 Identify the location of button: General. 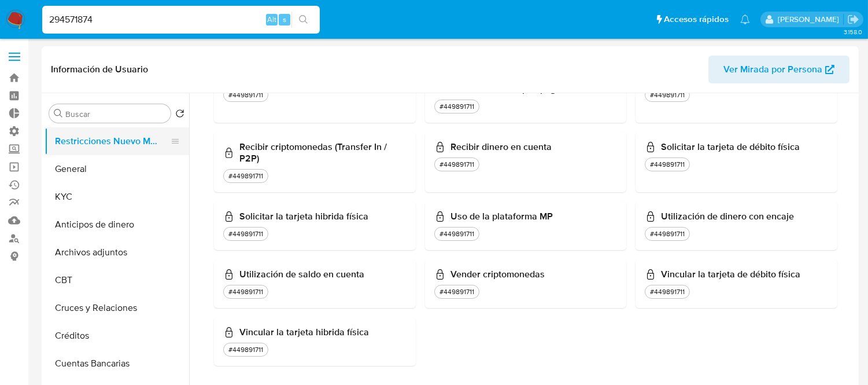
(117, 169).